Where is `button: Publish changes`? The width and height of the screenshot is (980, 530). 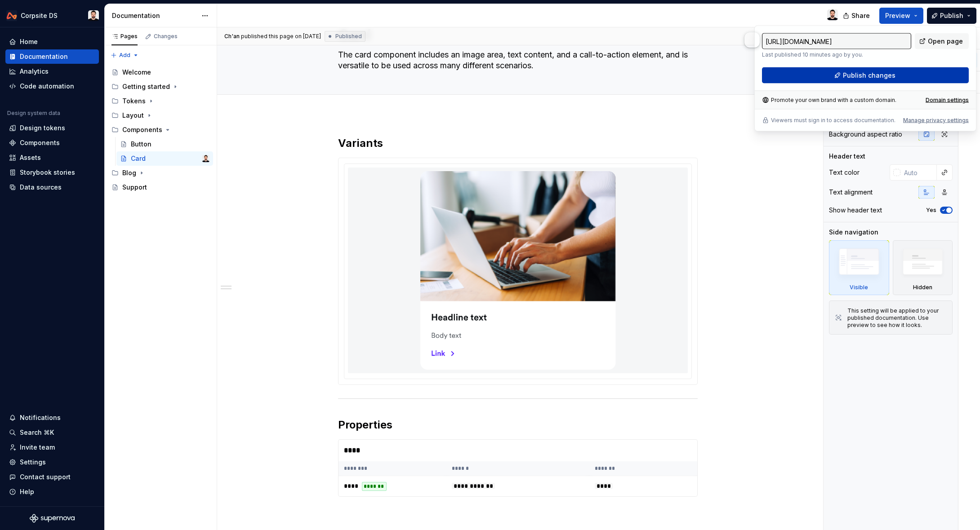 button: Publish changes is located at coordinates (866, 76).